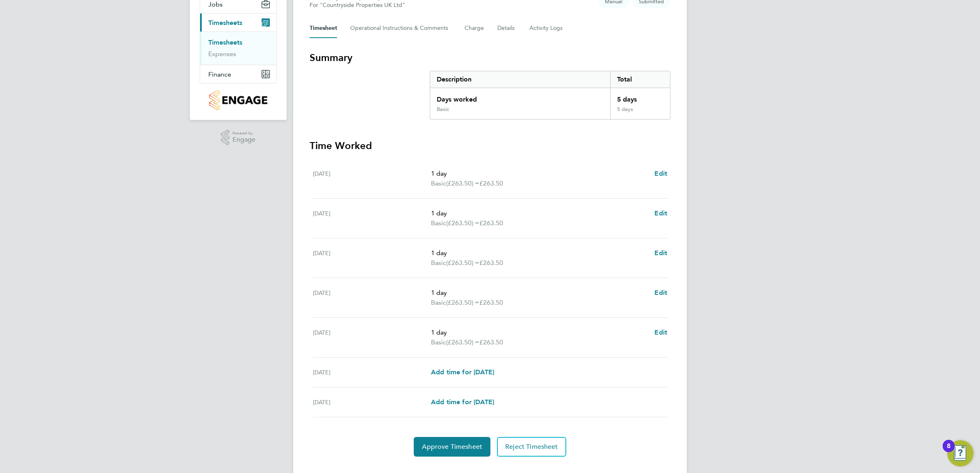 Image resolution: width=980 pixels, height=473 pixels. I want to click on span: Approve Timesheet, so click(452, 447).